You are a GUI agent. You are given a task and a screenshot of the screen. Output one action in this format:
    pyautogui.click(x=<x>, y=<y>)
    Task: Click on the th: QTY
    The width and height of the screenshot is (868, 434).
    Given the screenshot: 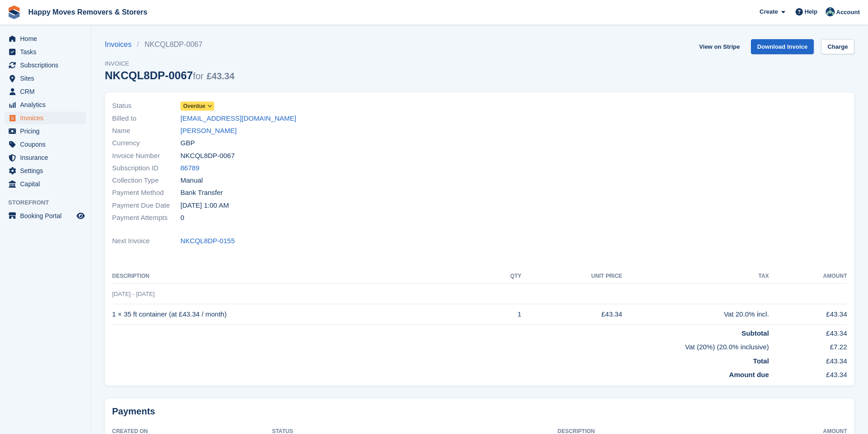 What is the action you would take?
    pyautogui.click(x=503, y=277)
    